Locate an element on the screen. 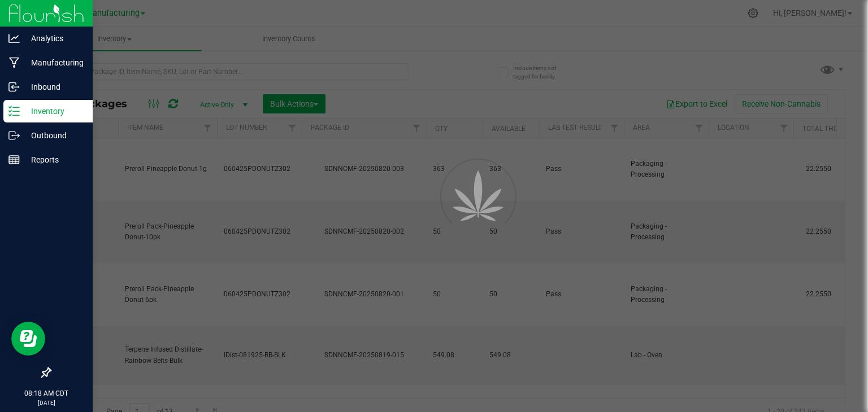 The width and height of the screenshot is (868, 412). p: Reports is located at coordinates (54, 160).